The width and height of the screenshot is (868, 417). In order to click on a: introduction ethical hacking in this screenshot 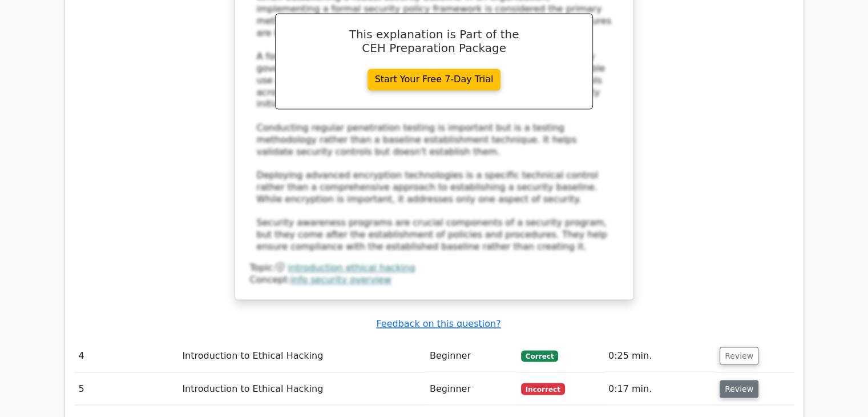, I will do `click(351, 267)`.